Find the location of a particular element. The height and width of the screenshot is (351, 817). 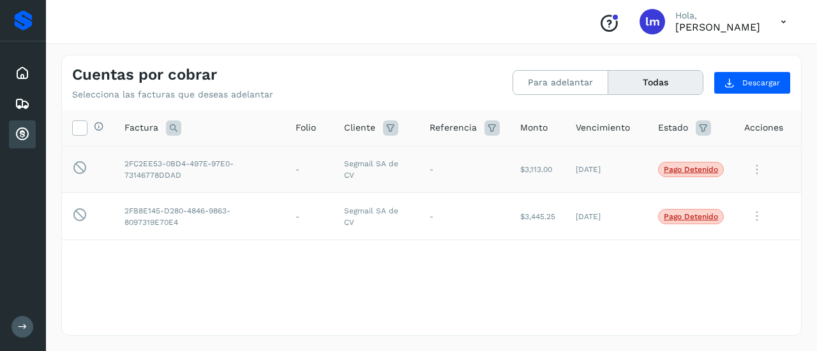

button: Todas is located at coordinates (655, 82).